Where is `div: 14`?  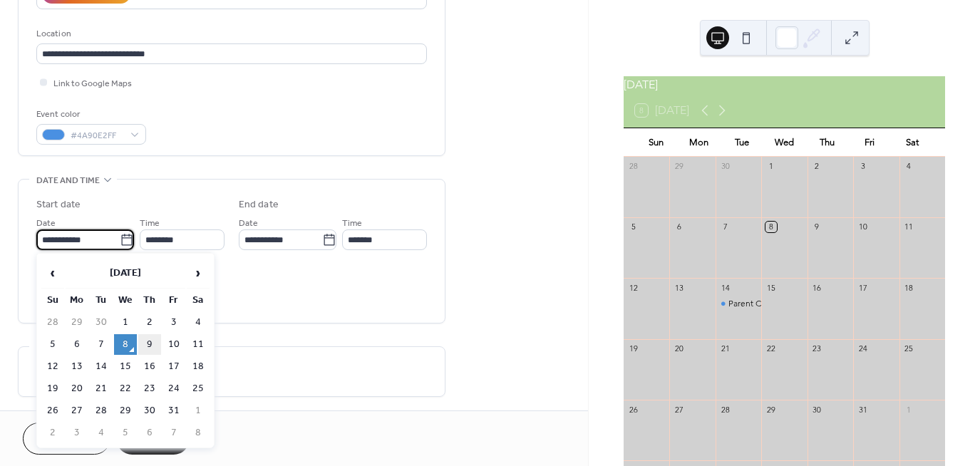 div: 14 is located at coordinates (725, 287).